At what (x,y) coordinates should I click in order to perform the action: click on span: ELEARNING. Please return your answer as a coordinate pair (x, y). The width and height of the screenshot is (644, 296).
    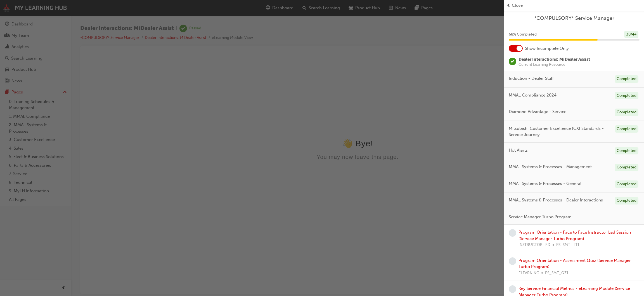
    Looking at the image, I should click on (529, 273).